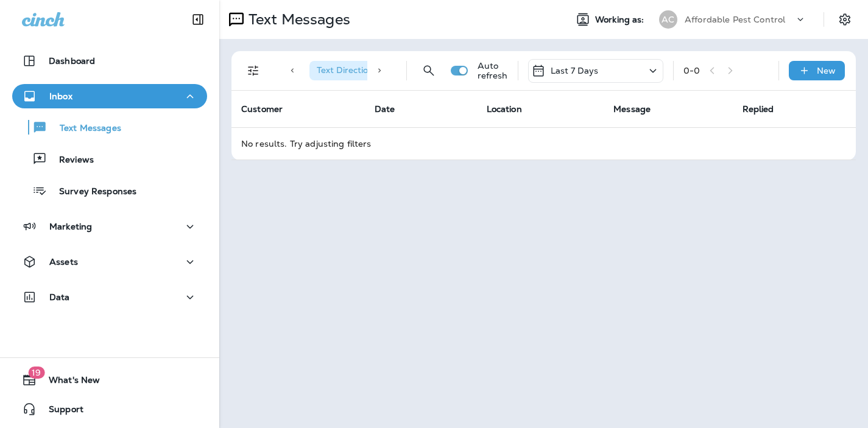 The image size is (868, 428). I want to click on button: Search Messages, so click(429, 71).